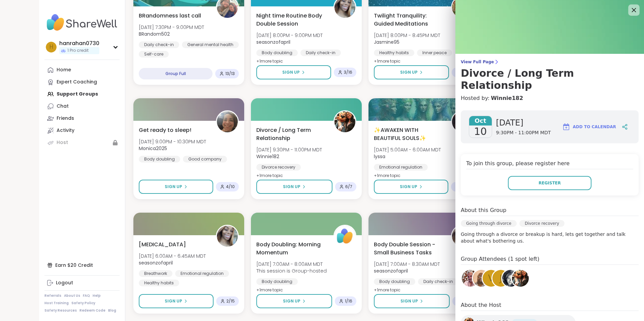 This screenshot has height=321, width=644. I want to click on b: Monica2025, so click(153, 148).